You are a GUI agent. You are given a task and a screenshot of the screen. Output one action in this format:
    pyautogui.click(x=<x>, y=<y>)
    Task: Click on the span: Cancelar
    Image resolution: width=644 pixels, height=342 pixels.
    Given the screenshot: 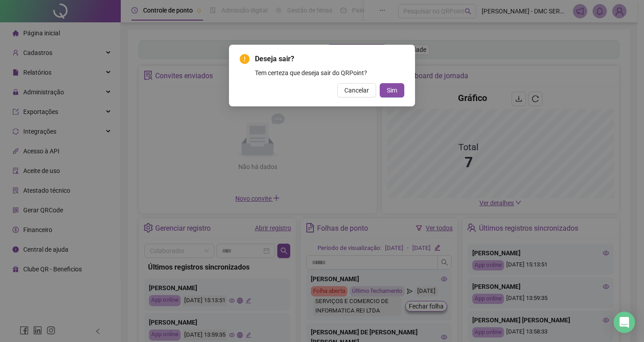 What is the action you would take?
    pyautogui.click(x=357, y=90)
    